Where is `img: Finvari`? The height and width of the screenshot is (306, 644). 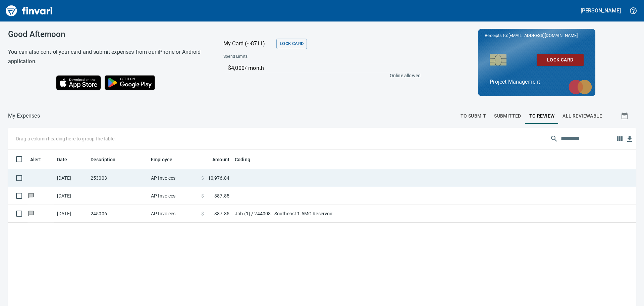
img: Finvari is located at coordinates (29, 11).